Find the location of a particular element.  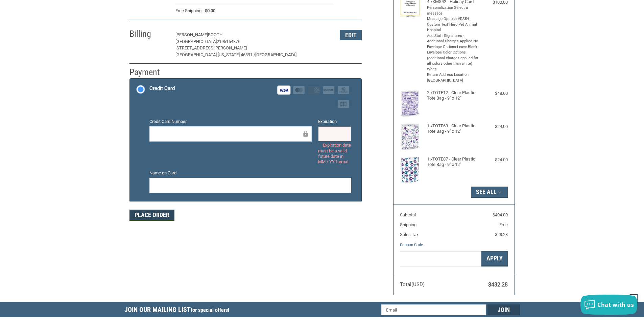

input: Email is located at coordinates (434, 309).